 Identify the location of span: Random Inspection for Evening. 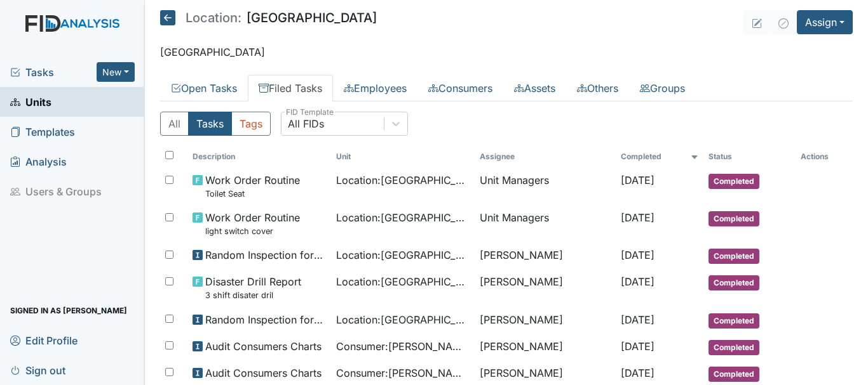
(266, 320).